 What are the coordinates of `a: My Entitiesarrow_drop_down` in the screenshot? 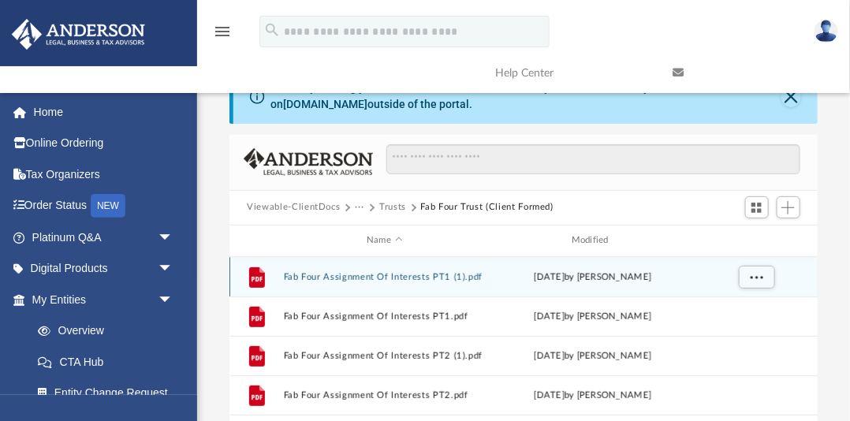 It's located at (104, 300).